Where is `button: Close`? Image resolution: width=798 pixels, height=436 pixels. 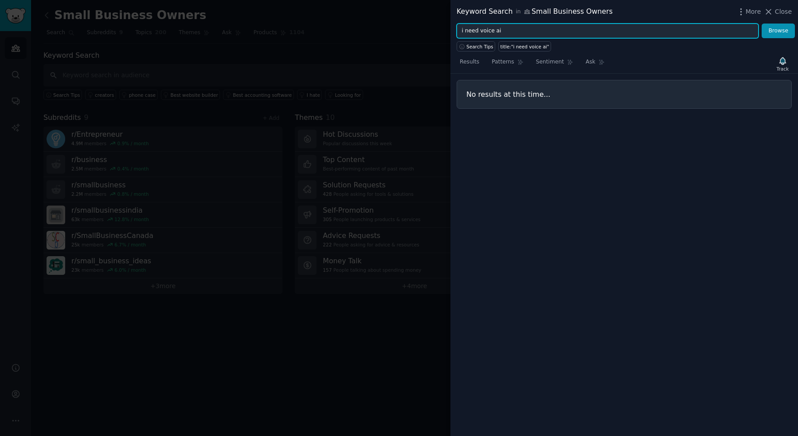 button: Close is located at coordinates (778, 12).